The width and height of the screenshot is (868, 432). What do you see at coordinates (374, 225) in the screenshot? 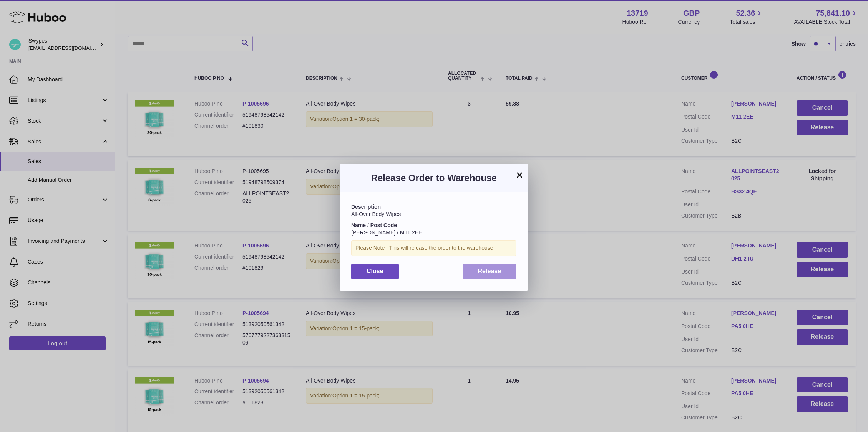
I see `strong: Name / Post Code` at bounding box center [374, 225].